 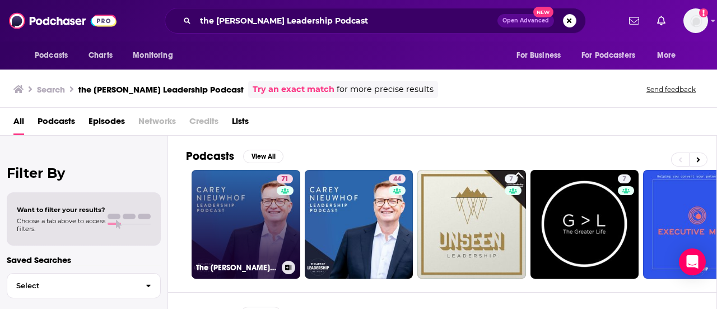 I want to click on span: Lists, so click(x=240, y=123).